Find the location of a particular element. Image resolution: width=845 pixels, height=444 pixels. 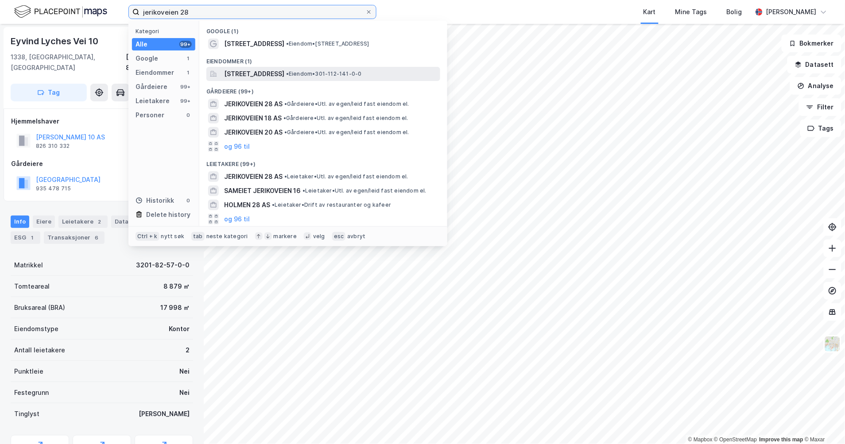

div: Tomteareal is located at coordinates (32, 287).